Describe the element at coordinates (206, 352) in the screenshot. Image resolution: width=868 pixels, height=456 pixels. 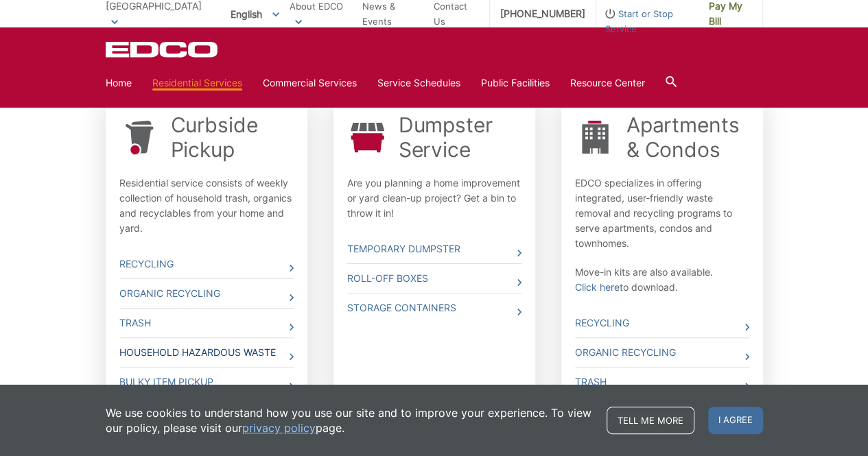
I see `a: Household Hazardous Waste` at that location.